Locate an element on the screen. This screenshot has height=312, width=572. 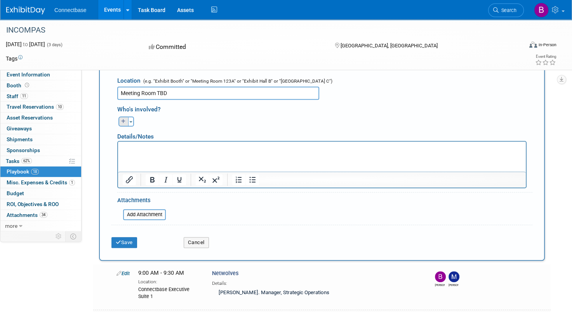
span: 1 is located at coordinates (72, 182).